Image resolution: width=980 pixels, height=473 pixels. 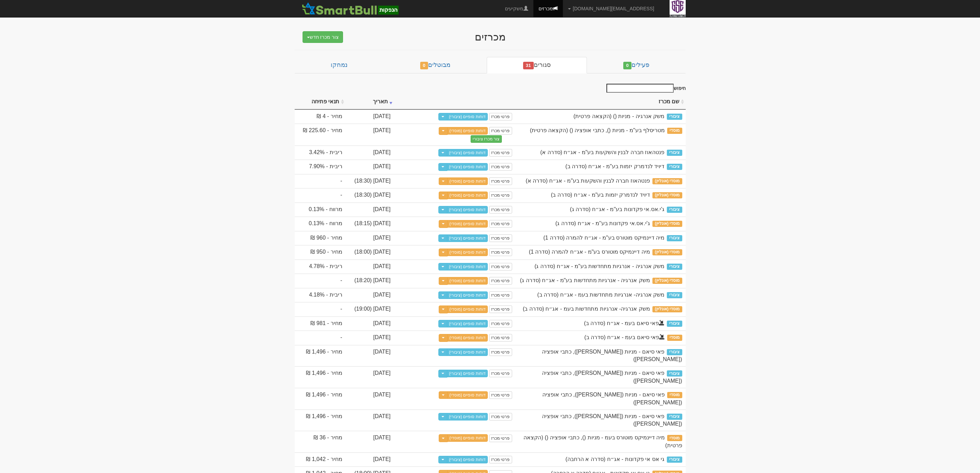 What do you see at coordinates (636, 65) in the screenshot?
I see `a: פעילים` at bounding box center [636, 65].